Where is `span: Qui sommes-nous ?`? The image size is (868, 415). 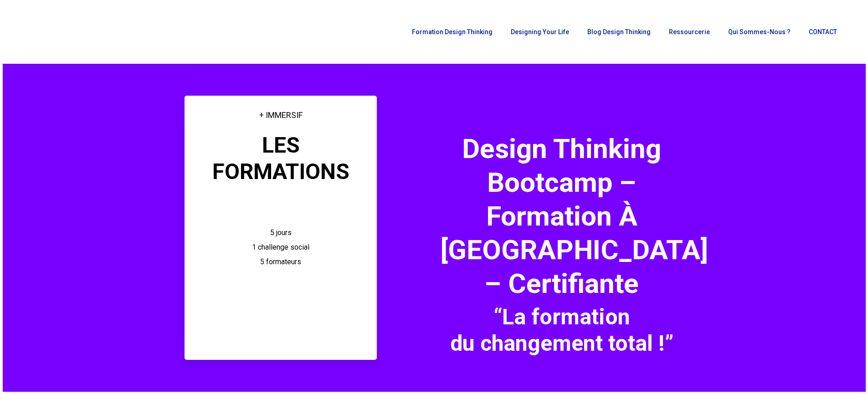 span: Qui sommes-nous ? is located at coordinates (759, 32).